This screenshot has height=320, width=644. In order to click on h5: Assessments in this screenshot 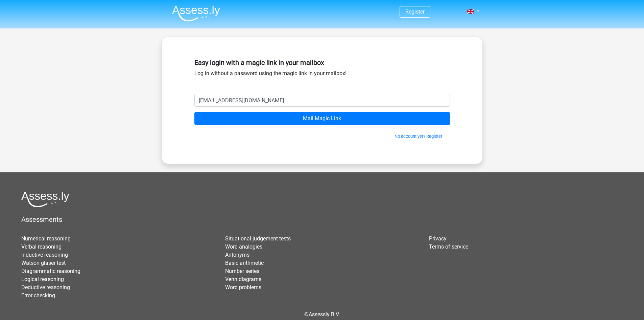, I will do `click(322, 220)`.